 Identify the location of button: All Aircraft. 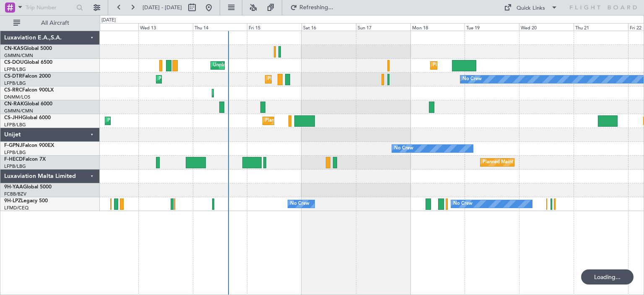
(50, 23).